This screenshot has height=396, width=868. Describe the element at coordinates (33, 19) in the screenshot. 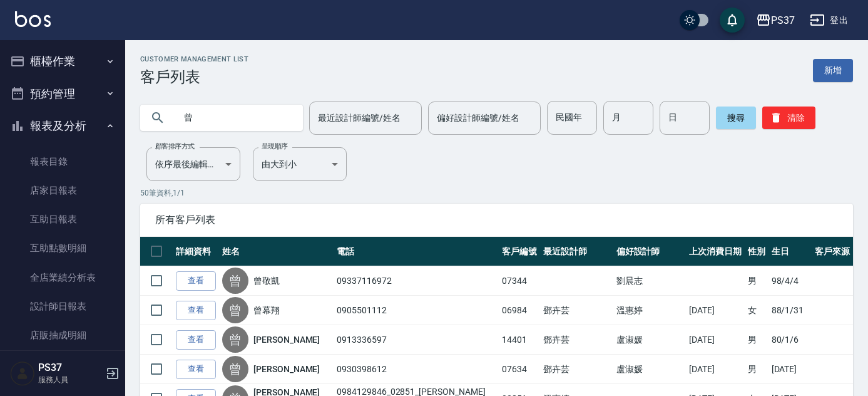

I see `img: Logo` at that location.